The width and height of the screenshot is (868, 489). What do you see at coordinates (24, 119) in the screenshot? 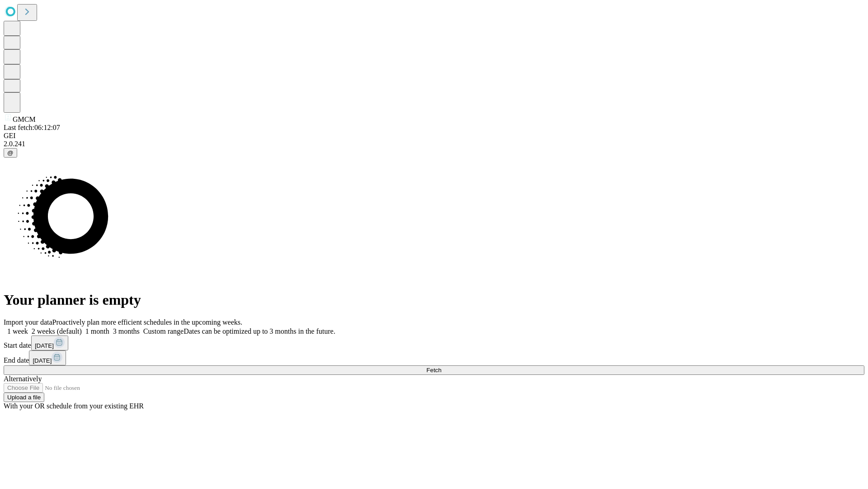
I see `span: GMCM` at bounding box center [24, 119].